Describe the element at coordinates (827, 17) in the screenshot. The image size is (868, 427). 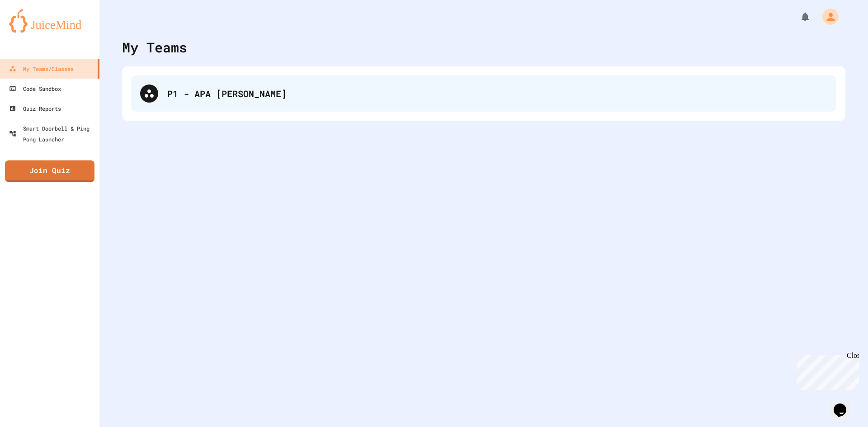
I see `div: My Account` at that location.